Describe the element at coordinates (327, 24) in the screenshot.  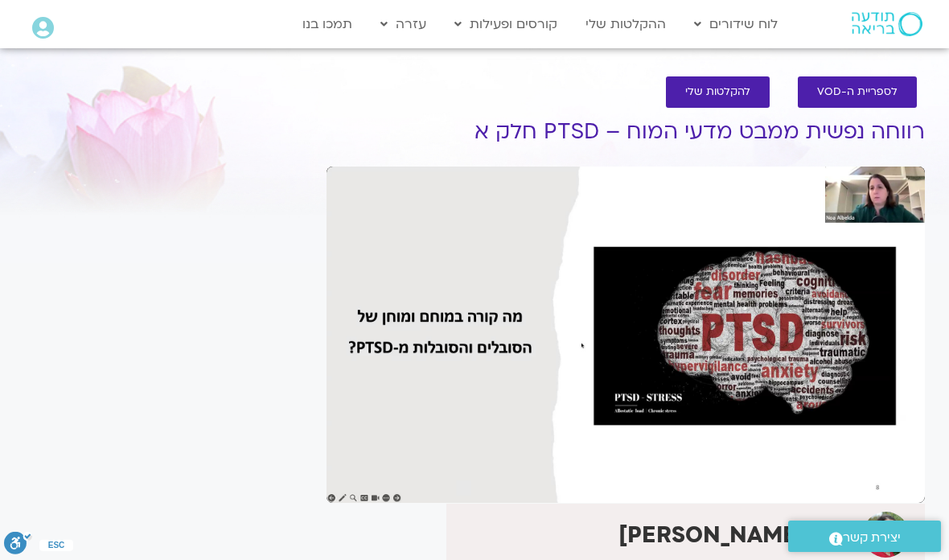
I see `a: תמכו בנו` at that location.